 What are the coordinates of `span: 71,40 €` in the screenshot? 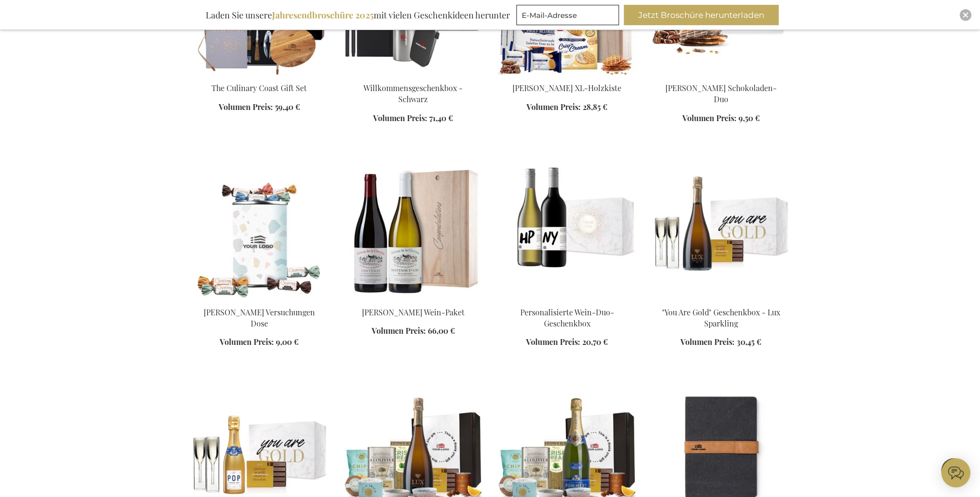 It's located at (441, 118).